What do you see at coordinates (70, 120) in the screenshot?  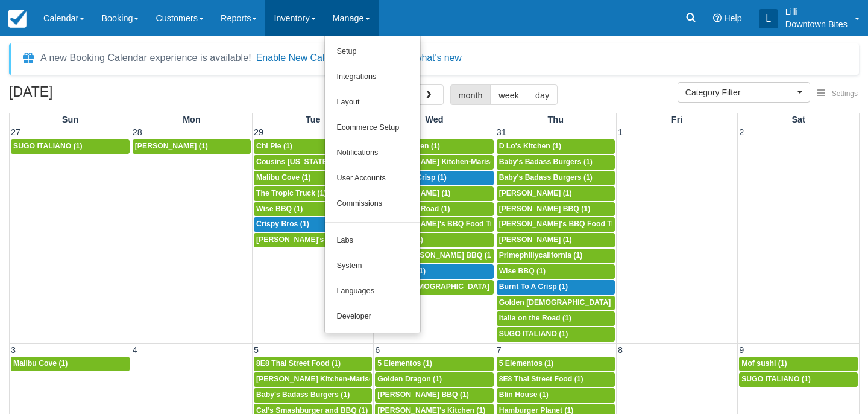 I see `span: Sun` at bounding box center [70, 120].